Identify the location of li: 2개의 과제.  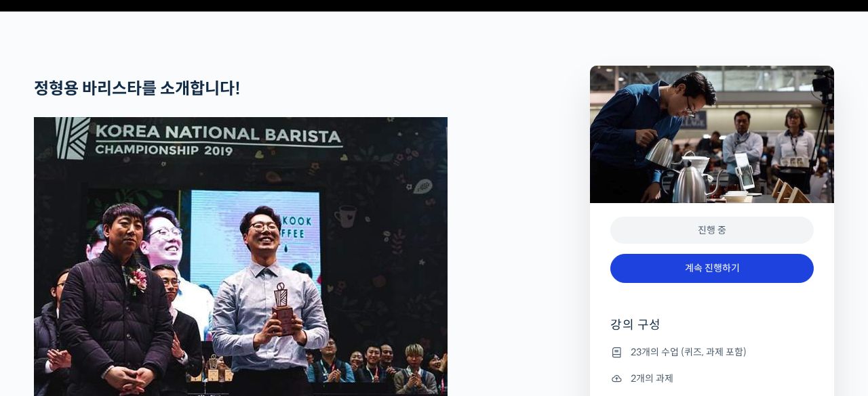
(712, 379).